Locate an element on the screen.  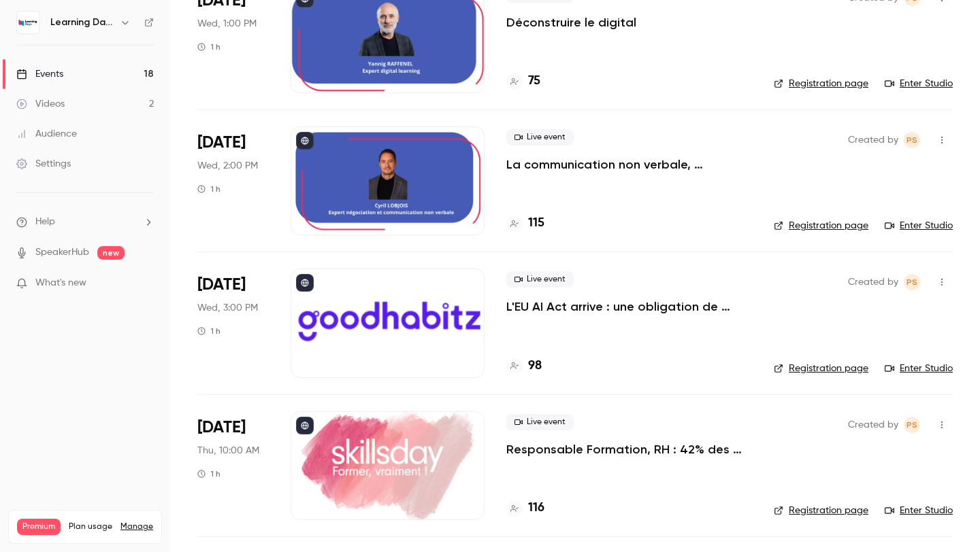
a: 116 is located at coordinates (526, 508).